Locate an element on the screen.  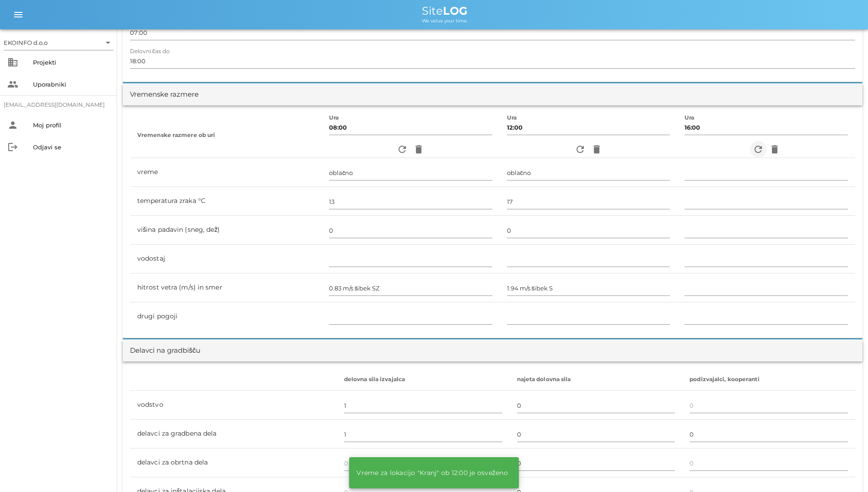
i: people is located at coordinates (13, 84).